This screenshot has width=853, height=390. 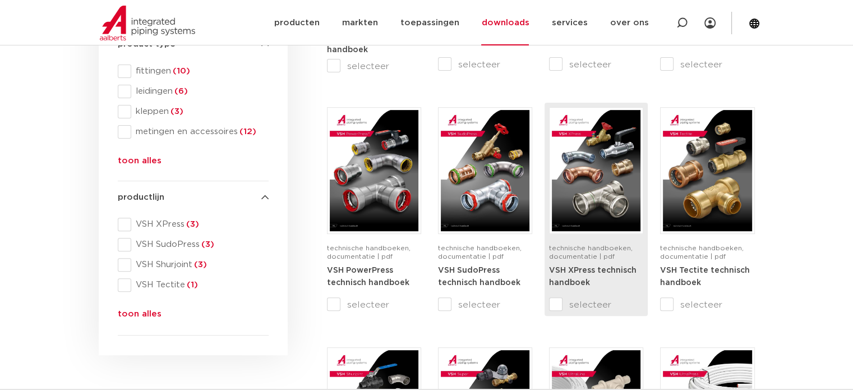 What do you see at coordinates (593, 276) in the screenshot?
I see `strong: VSH XPress technisch handboek` at bounding box center [593, 276].